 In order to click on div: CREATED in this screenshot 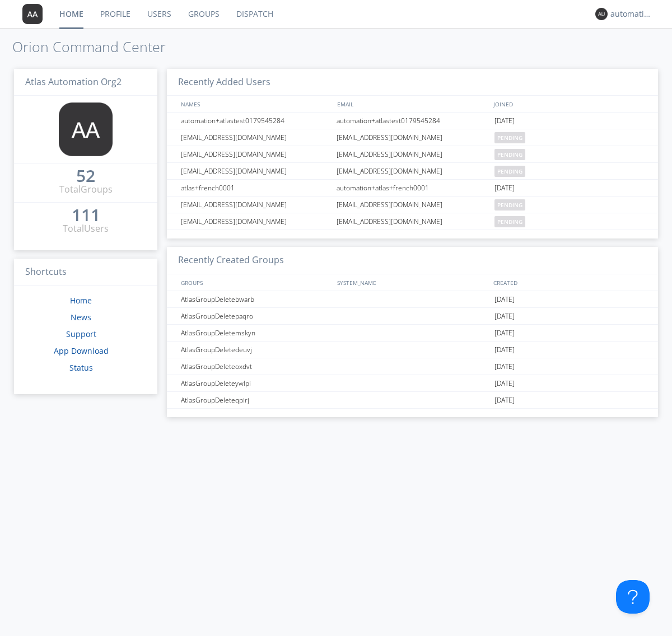, I will do `click(569, 282)`.